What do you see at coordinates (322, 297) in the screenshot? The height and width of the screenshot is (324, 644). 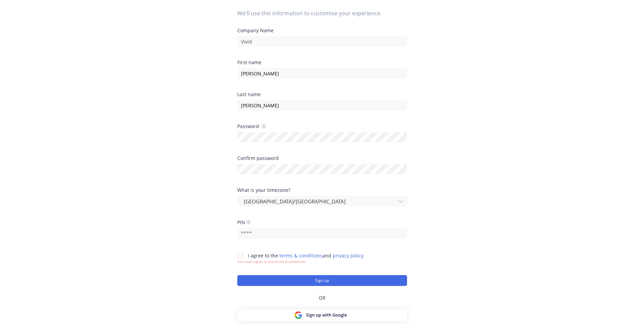 I see `div: OR` at bounding box center [322, 297].